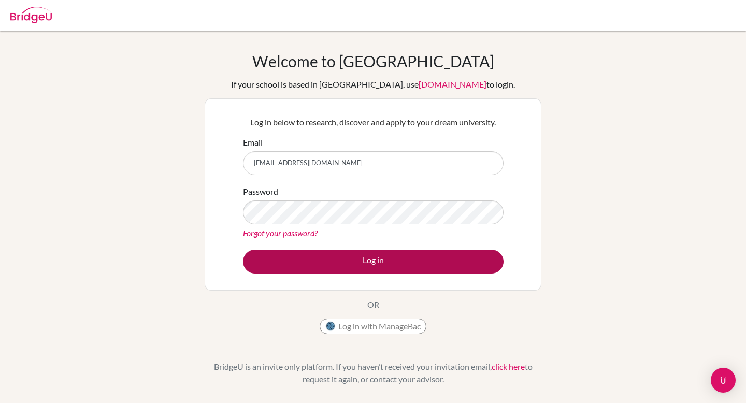 Image resolution: width=746 pixels, height=403 pixels. I want to click on a: Forgot your password?, so click(280, 232).